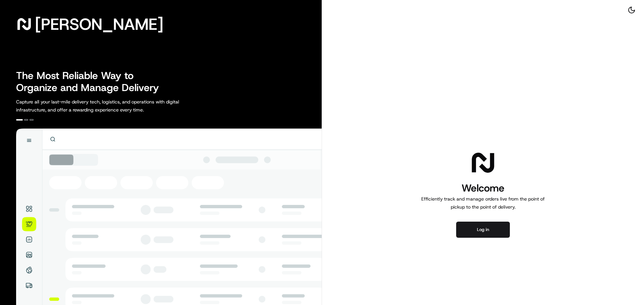 This screenshot has height=305, width=644. What do you see at coordinates (483, 188) in the screenshot?
I see `h1: Welcome` at bounding box center [483, 188].